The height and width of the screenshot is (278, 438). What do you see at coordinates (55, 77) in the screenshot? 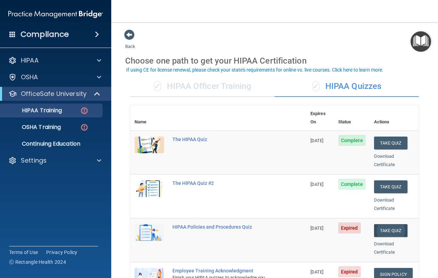
I see `a: OSHA` at bounding box center [55, 77].